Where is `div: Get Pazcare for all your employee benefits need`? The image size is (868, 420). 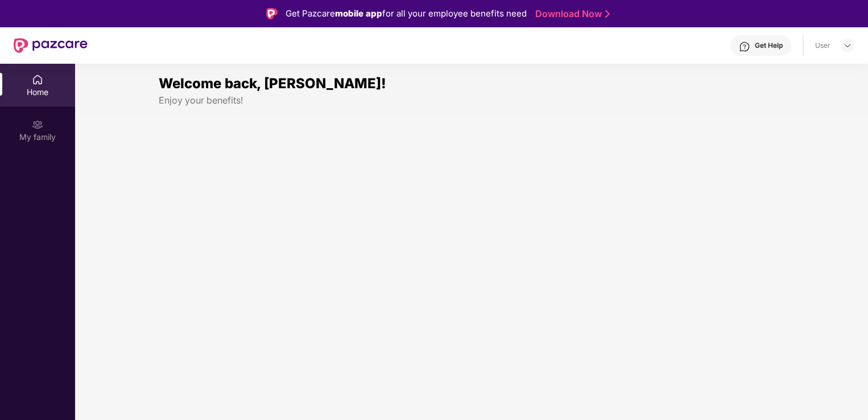 div: Get Pazcare for all your employee benefits need is located at coordinates (406, 14).